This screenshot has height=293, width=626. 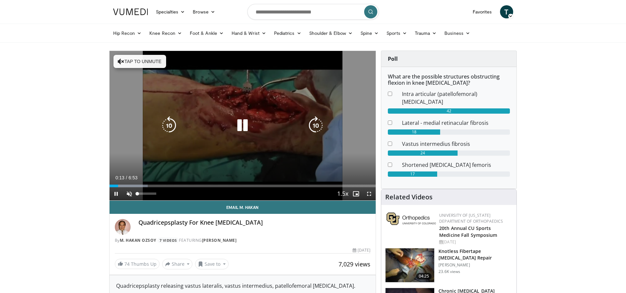 I want to click on a: Knee Recon, so click(x=165, y=33).